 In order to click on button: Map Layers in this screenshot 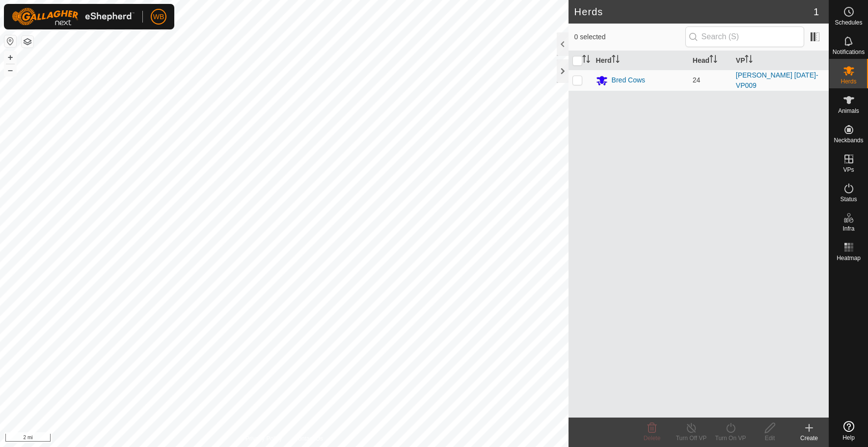, I will do `click(28, 42)`.